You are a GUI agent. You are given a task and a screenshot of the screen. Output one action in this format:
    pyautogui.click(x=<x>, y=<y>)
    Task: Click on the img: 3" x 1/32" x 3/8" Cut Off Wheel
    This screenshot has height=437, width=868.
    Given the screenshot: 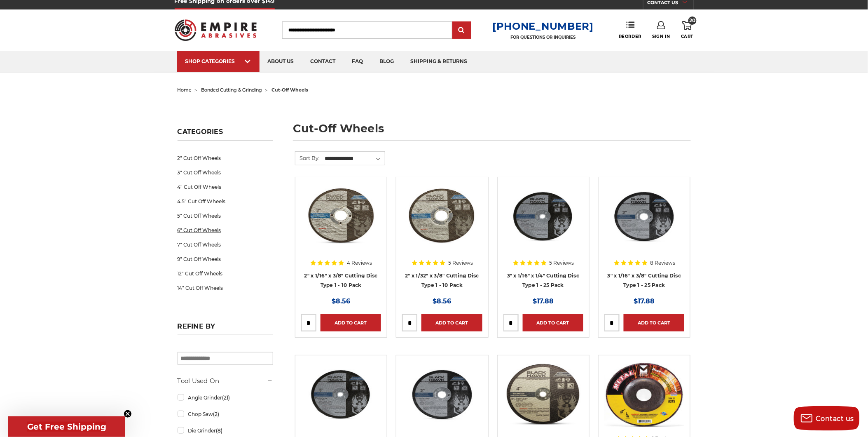 What is the action you would take?
    pyautogui.click(x=442, y=394)
    